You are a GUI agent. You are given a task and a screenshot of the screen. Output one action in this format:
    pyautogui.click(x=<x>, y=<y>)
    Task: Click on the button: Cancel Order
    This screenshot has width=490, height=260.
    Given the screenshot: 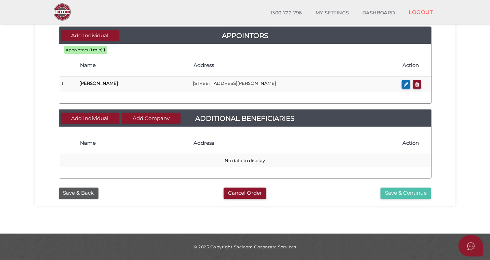 What is the action you would take?
    pyautogui.click(x=245, y=193)
    